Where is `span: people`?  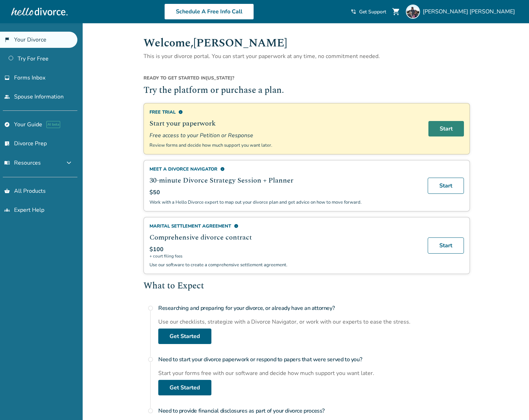 span: people is located at coordinates (7, 97).